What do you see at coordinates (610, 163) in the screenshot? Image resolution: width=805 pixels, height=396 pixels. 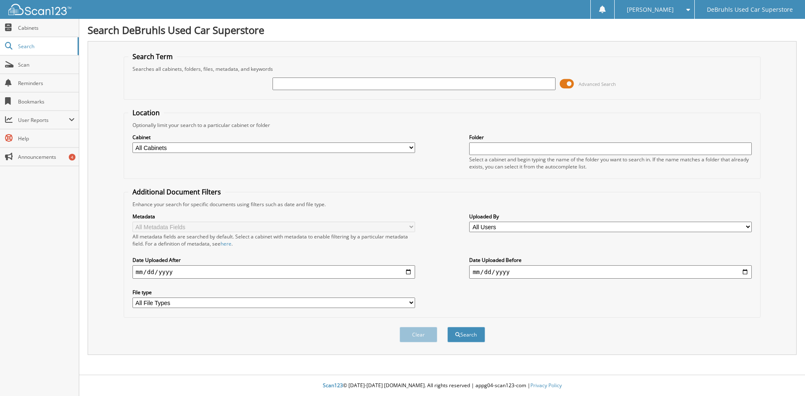 I see `div: Select a cabinet and begin typing the name of the folder you want to search in. If the name match...` at bounding box center [610, 163].